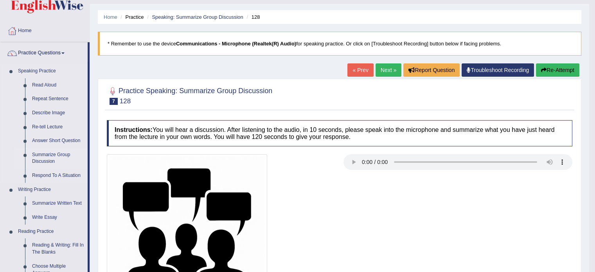 The width and height of the screenshot is (595, 272). What do you see at coordinates (51, 231) in the screenshot?
I see `a: Reading Practice` at bounding box center [51, 231].